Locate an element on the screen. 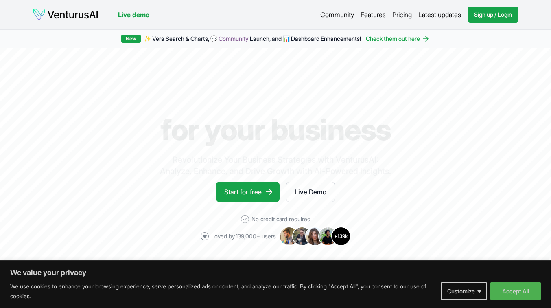 Image resolution: width=551 pixels, height=308 pixels. p: We use cookies to enhance your browsing experience, serve personalized ads or content, and analyz... is located at coordinates (222, 291).